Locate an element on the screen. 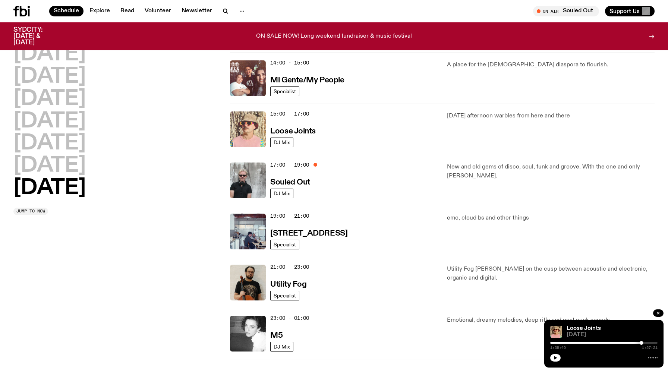  img: Stephen looks directly at the camera, wearing a black tee, black sunglasses and headphones around... is located at coordinates (248, 180).